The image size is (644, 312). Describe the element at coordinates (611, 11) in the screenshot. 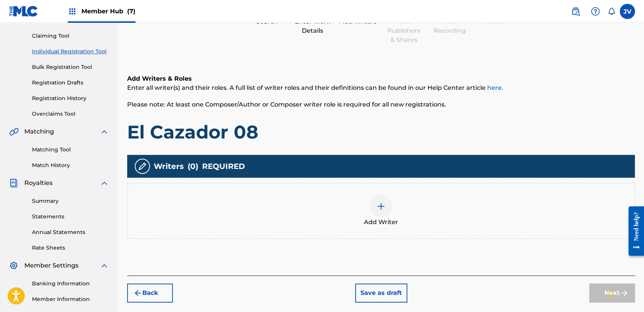

I see `div: Notifications` at that location.